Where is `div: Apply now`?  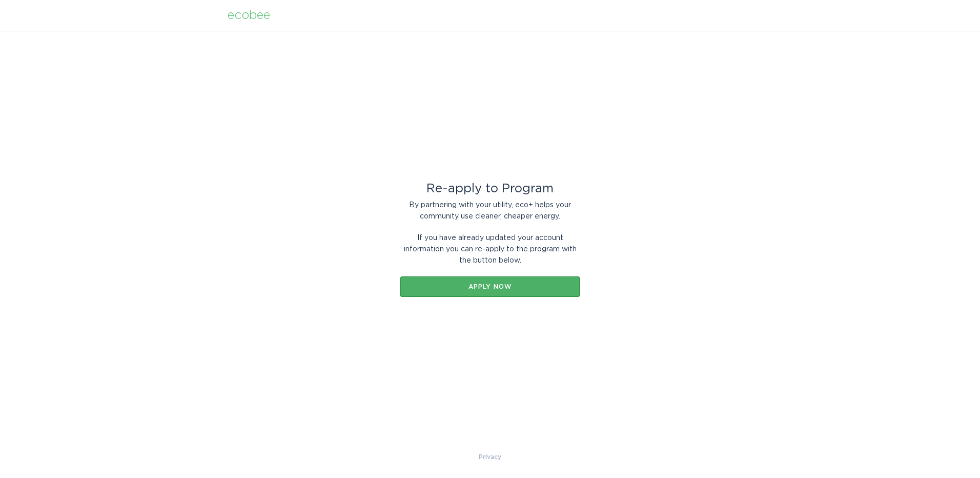
div: Apply now is located at coordinates (490, 287).